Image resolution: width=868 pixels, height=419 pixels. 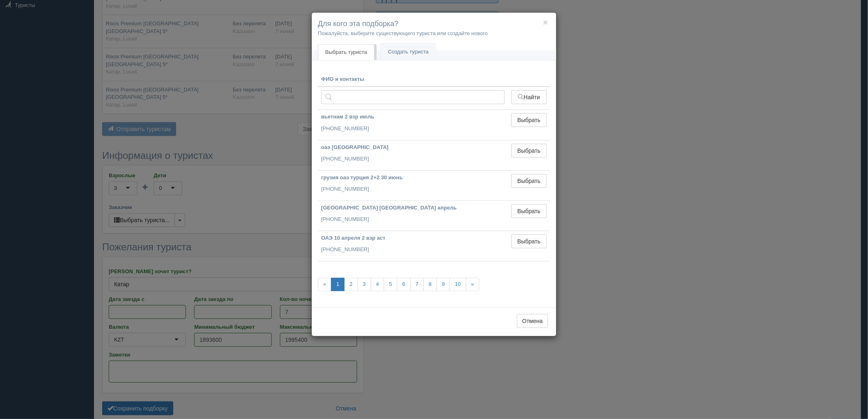 What do you see at coordinates (362, 178) in the screenshot?
I see `b: грузия оаэ турция 2+2 30 июнь` at bounding box center [362, 178].